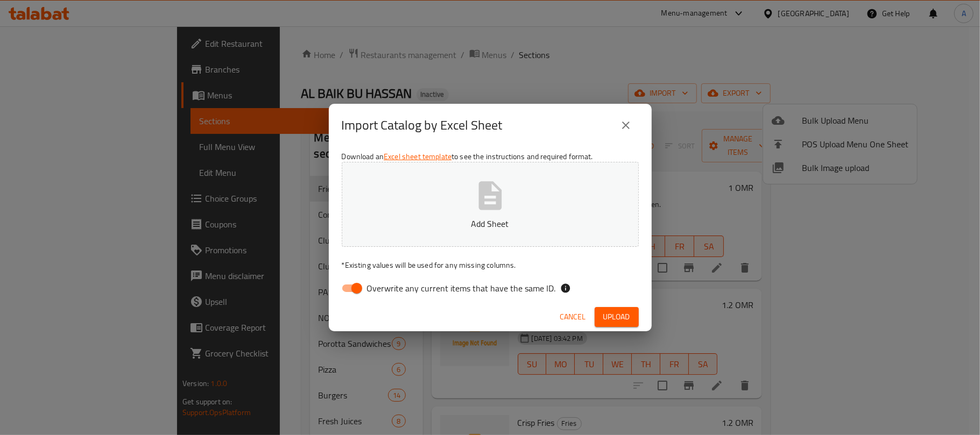  What do you see at coordinates (490, 225) in the screenshot?
I see `div: Download an to see the instructions and required format.` at bounding box center [490, 225].